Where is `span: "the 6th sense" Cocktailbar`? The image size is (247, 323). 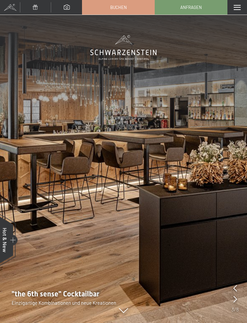
span: "the 6th sense" Cocktailbar is located at coordinates (56, 294).